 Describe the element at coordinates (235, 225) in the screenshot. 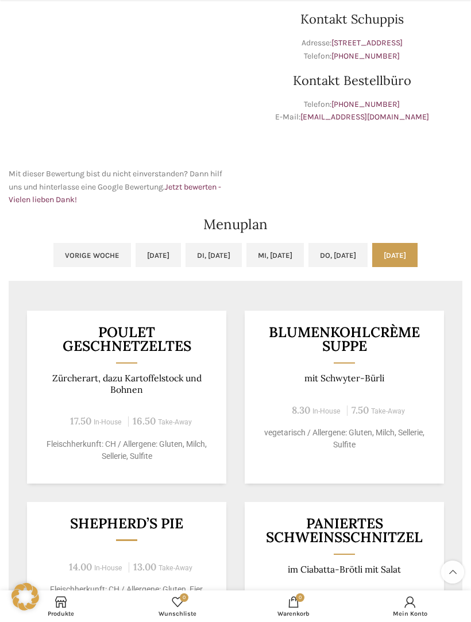

I see `h2: Menuplan` at that location.